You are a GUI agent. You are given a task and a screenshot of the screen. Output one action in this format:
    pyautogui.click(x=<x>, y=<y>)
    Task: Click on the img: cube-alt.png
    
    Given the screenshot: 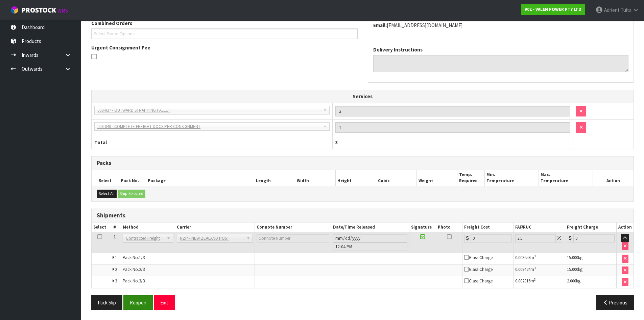 What is the action you would take?
    pyautogui.click(x=14, y=10)
    